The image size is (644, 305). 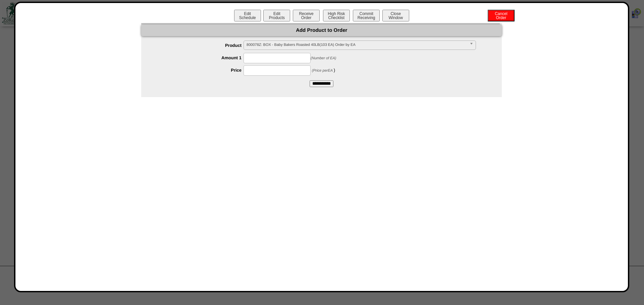 I want to click on a: High RiskChecklist, so click(x=337, y=18).